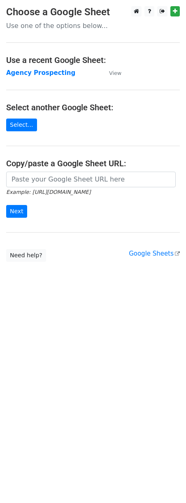 This screenshot has width=186, height=503. Describe the element at coordinates (93, 60) in the screenshot. I see `h4: Use a recent Google Sheet:` at that location.